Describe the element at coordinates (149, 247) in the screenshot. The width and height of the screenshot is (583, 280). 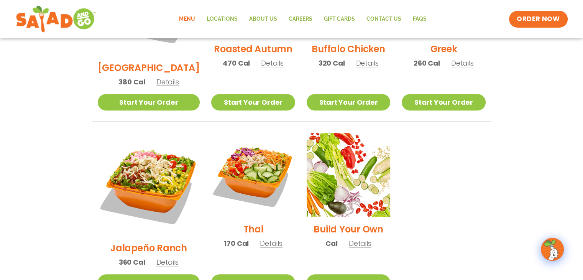
I see `h2: Jalapeño Ranch` at that location.